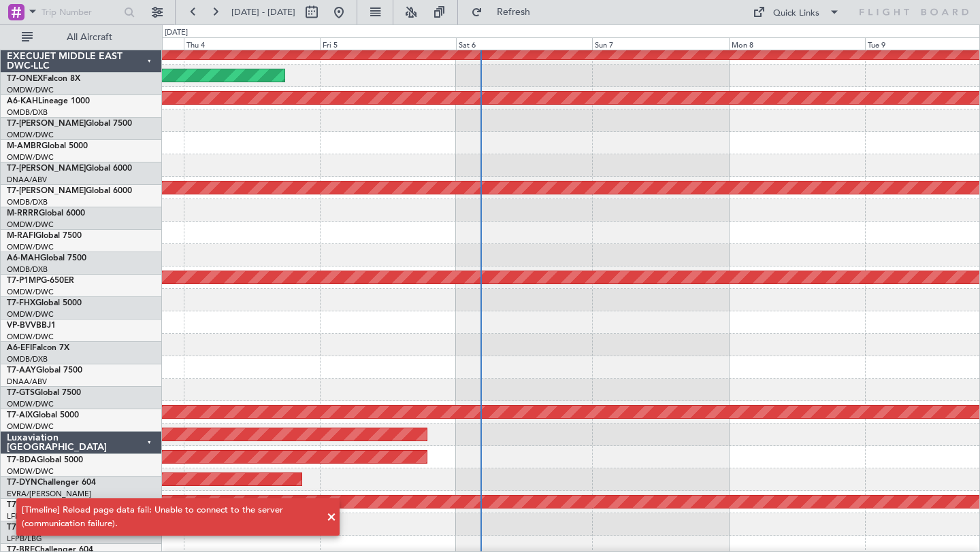 The height and width of the screenshot is (552, 980). Describe the element at coordinates (21, 371) in the screenshot. I see `span: T7-AAY` at that location.